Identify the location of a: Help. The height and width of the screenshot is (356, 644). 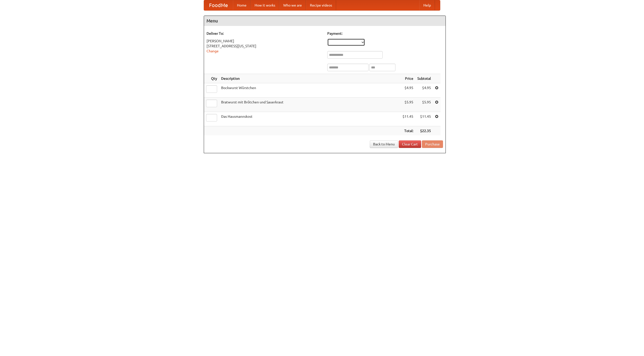
(427, 5).